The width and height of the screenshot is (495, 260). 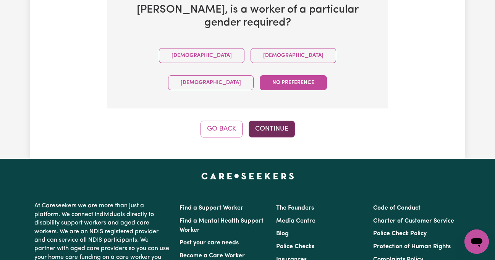 What do you see at coordinates (272, 129) in the screenshot?
I see `button: Continue` at bounding box center [272, 129].